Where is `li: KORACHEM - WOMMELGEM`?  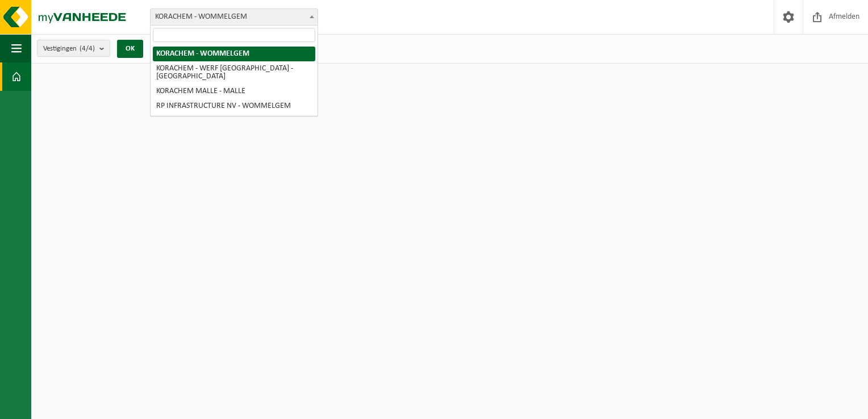
li: KORACHEM - WOMMELGEM is located at coordinates (234, 54).